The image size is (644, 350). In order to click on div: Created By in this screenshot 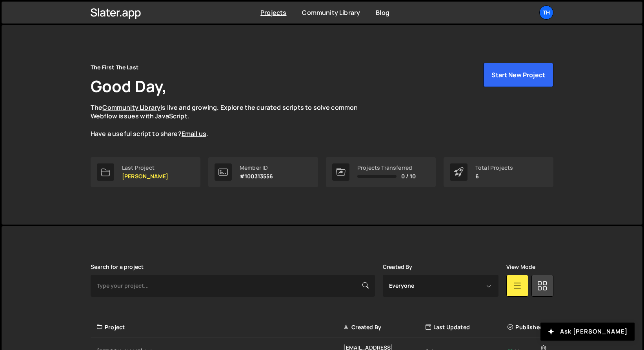, I will do `click(384, 327)`.